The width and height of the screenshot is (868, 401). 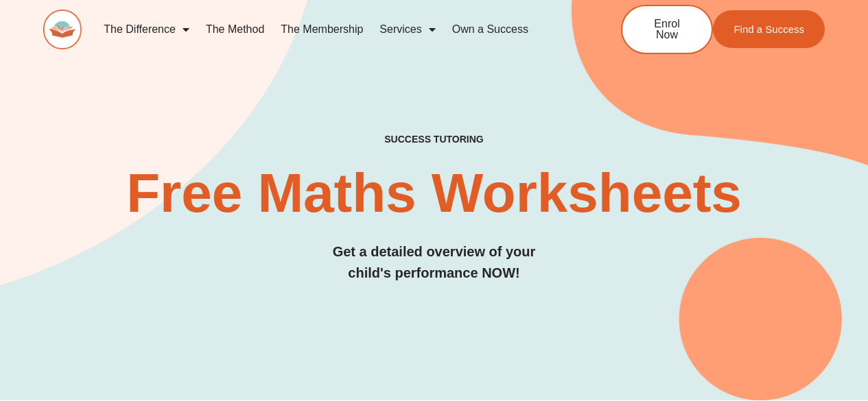 I want to click on a: The Membership, so click(x=322, y=30).